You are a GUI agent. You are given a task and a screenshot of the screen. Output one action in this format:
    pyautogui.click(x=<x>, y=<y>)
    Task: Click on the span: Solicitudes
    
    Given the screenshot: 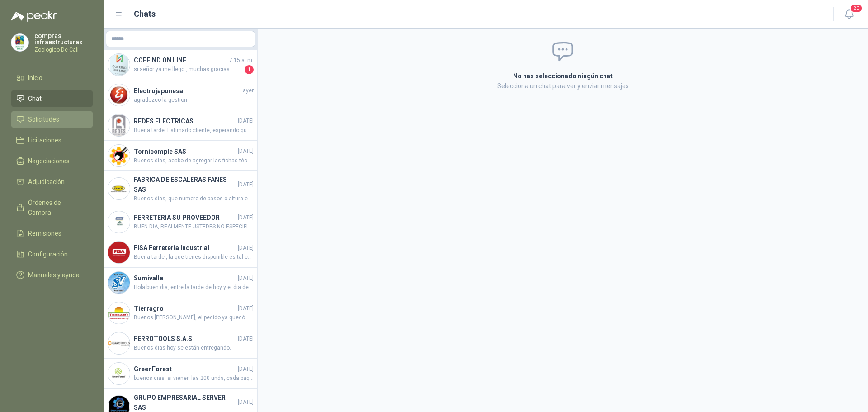 What is the action you would take?
    pyautogui.click(x=43, y=120)
    